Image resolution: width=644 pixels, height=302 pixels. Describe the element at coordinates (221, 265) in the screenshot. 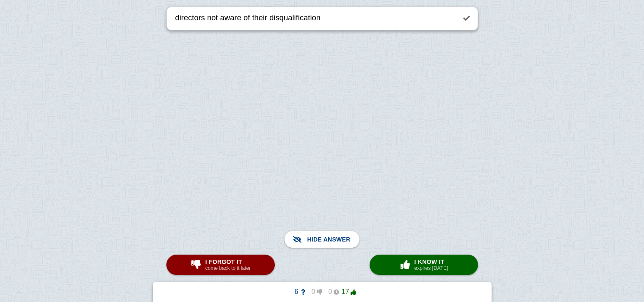

I see `button: I forgot itcome back to it later` at that location.